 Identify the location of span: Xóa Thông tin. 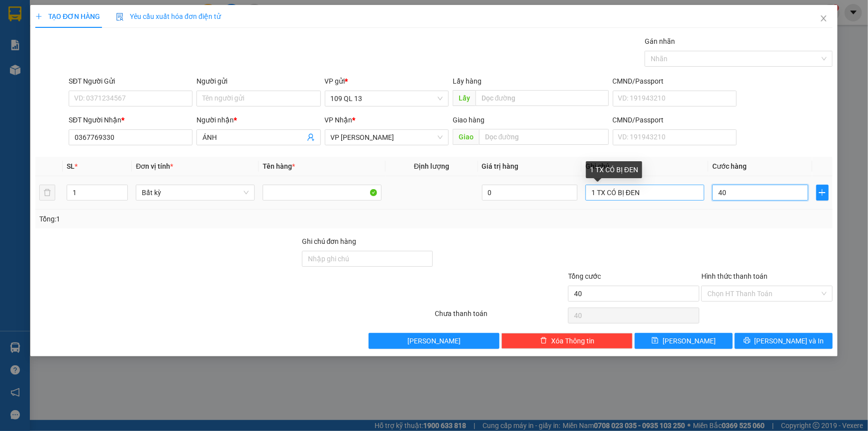
(573, 341).